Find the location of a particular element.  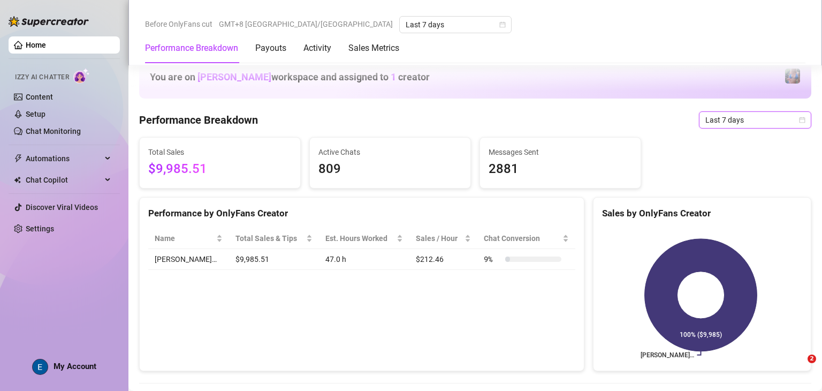

span: My Account is located at coordinates (75, 366).